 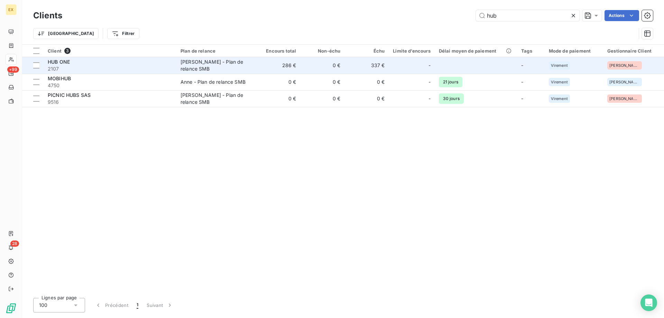 What do you see at coordinates (55, 51) in the screenshot?
I see `span: Client` at bounding box center [55, 51].